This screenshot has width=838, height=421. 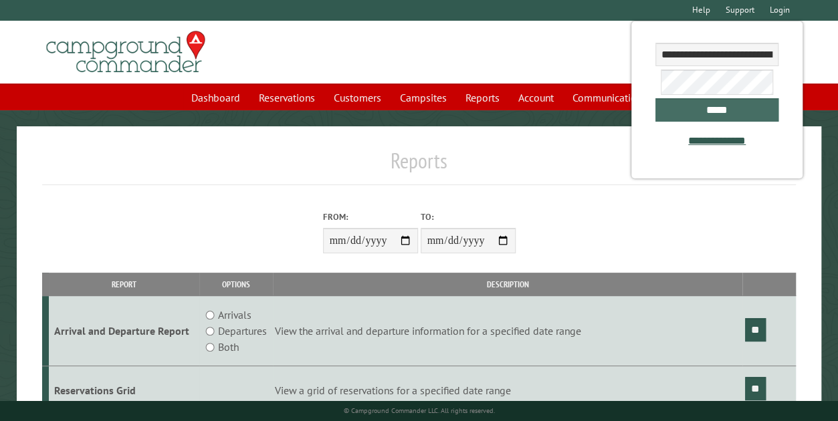 I want to click on label: Arrivals, so click(x=235, y=315).